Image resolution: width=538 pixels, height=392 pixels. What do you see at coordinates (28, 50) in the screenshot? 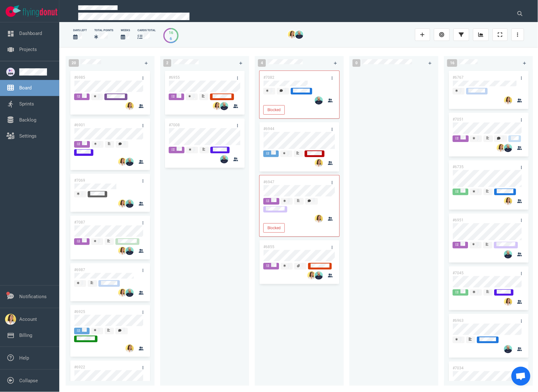
I see `a: Projects` at bounding box center [28, 50].